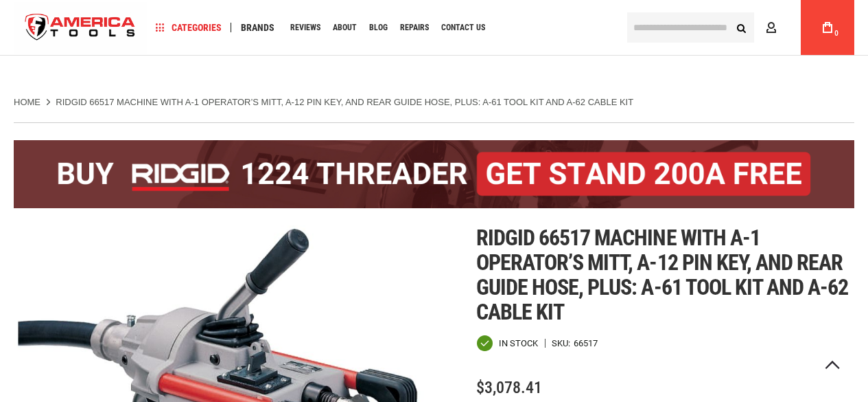 This screenshot has width=868, height=402. Describe the element at coordinates (507, 342) in the screenshot. I see `div: Availability` at that location.